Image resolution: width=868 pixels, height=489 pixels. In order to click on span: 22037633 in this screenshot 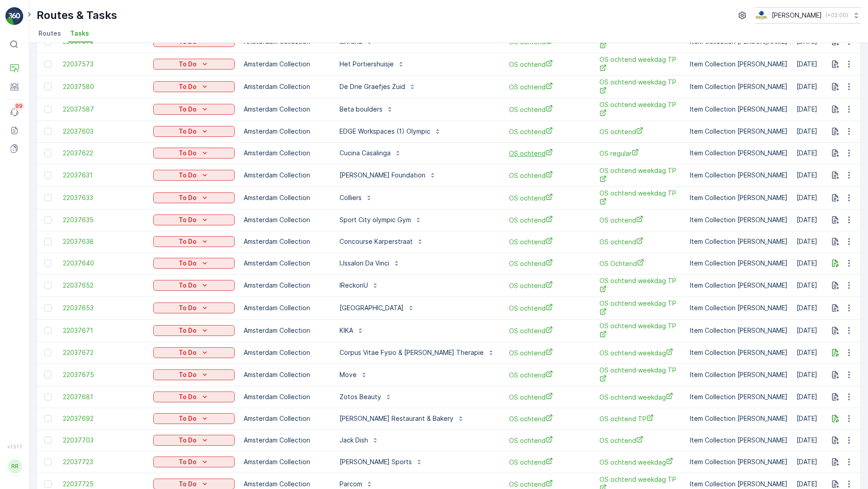, I will do `click(103, 198)`.